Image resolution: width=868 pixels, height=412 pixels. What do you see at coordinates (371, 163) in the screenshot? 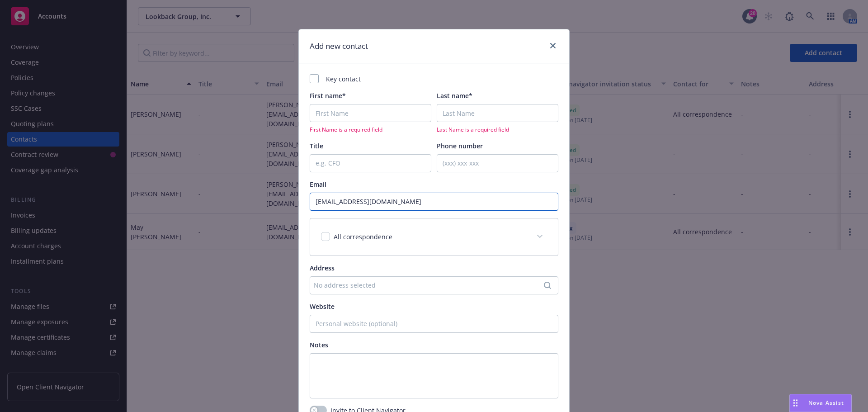
I see `input: e.g. CFO` at bounding box center [371, 163].